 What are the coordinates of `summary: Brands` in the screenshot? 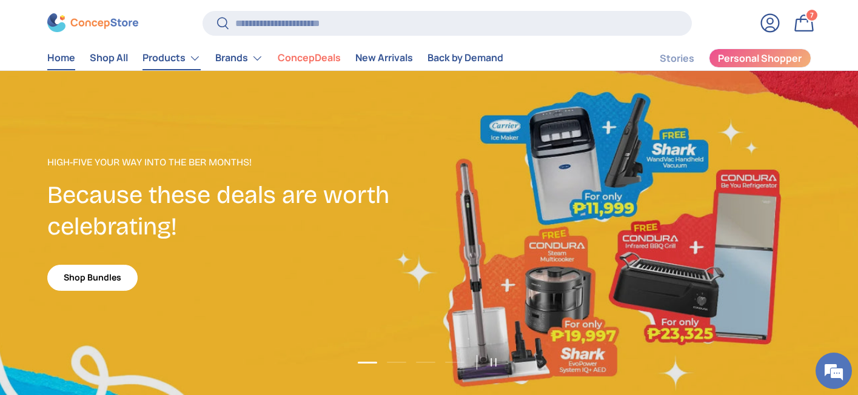 It's located at (239, 58).